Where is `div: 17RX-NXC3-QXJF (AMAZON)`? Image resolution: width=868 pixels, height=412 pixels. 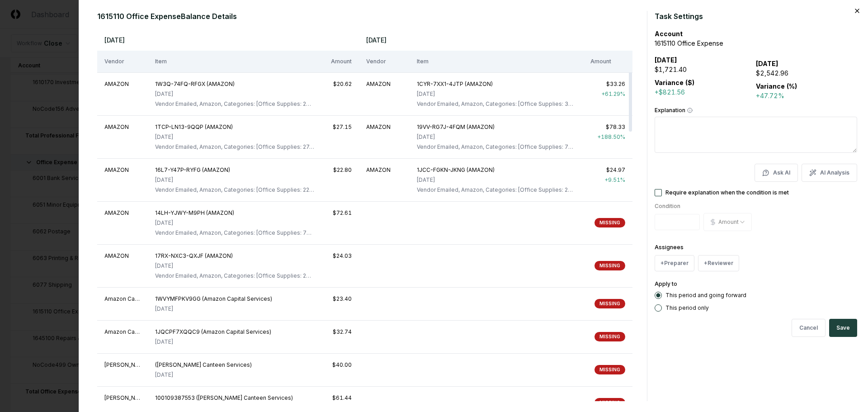
div: 17RX-NXC3-QXJF (AMAZON) is located at coordinates (235, 256).